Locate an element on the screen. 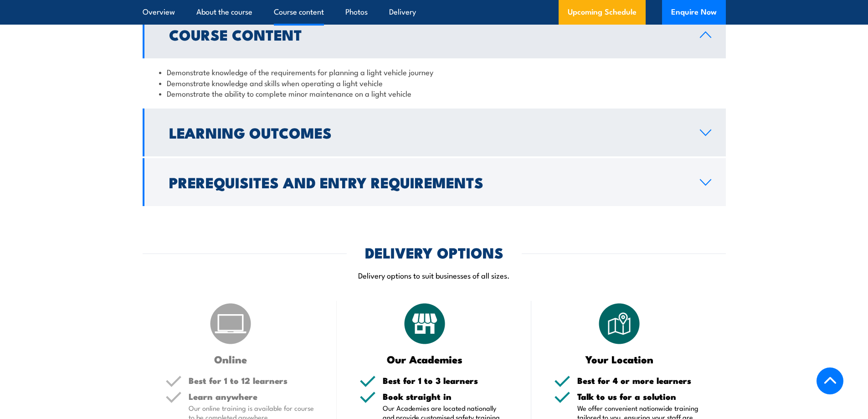 The height and width of the screenshot is (419, 868). a: Course Content is located at coordinates (434, 35).